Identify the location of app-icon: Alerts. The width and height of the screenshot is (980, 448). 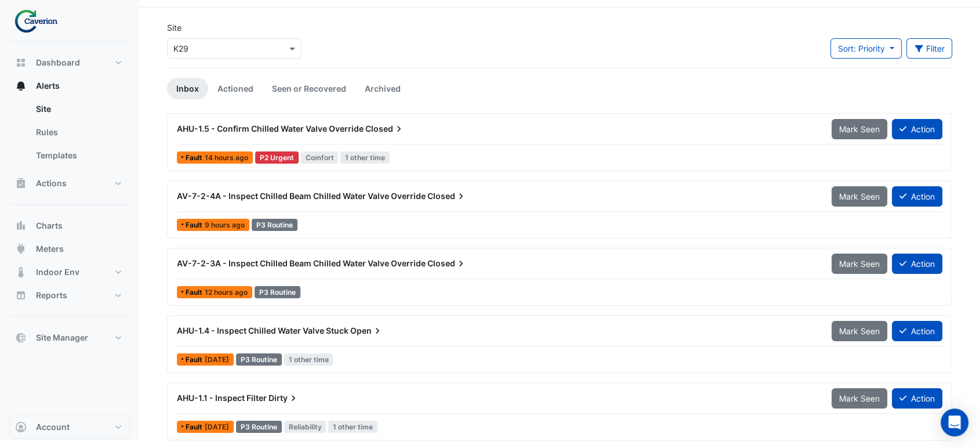
(21, 86).